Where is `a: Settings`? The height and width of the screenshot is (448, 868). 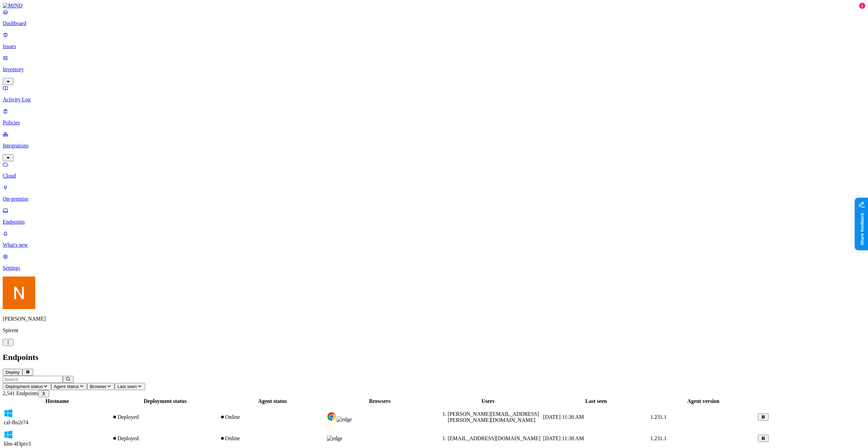 a: Settings is located at coordinates (434, 262).